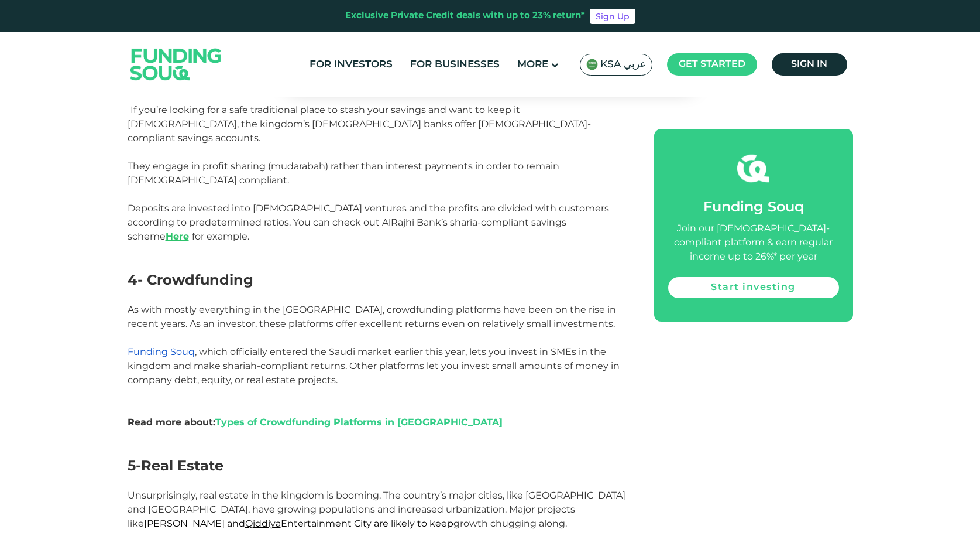 This screenshot has width=980, height=536. What do you see at coordinates (623, 64) in the screenshot?
I see `span: KSA عربي` at bounding box center [623, 64].